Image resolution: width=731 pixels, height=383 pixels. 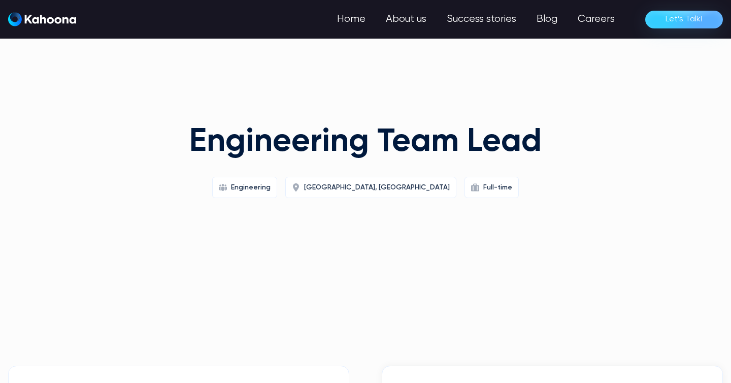 I want to click on div: Let’s Talk!, so click(x=684, y=19).